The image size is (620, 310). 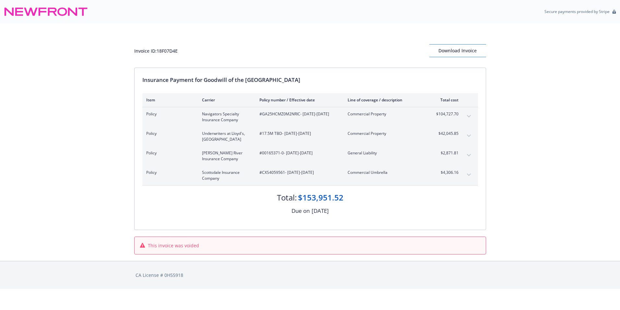 I want to click on div: Total:, so click(x=287, y=197).